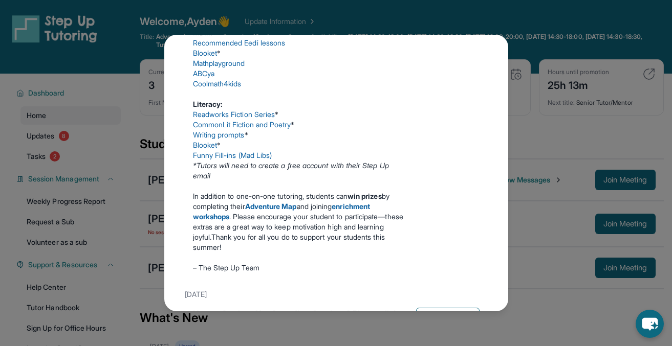 This screenshot has width=672, height=346. I want to click on div: Have a Student Not Attending Sessions? Please click here!, so click(300, 320).